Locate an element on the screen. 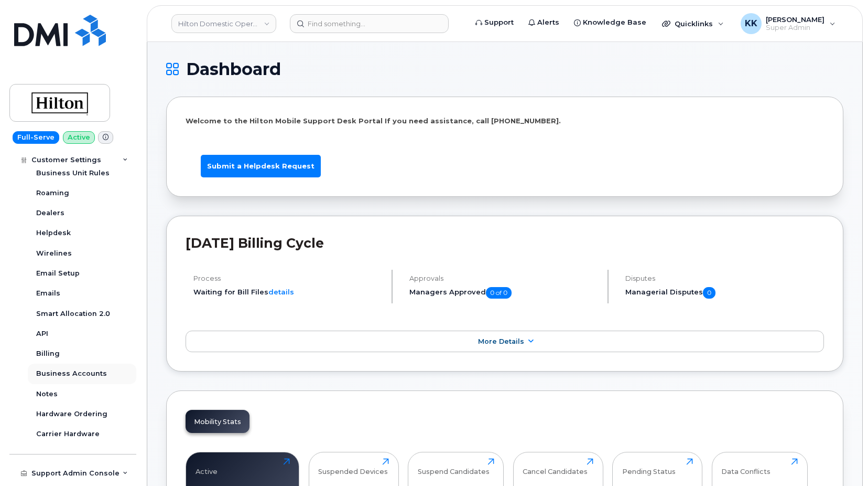 The height and width of the screenshot is (486, 868). a: Submit a Helpdesk Request is located at coordinates (261, 166).